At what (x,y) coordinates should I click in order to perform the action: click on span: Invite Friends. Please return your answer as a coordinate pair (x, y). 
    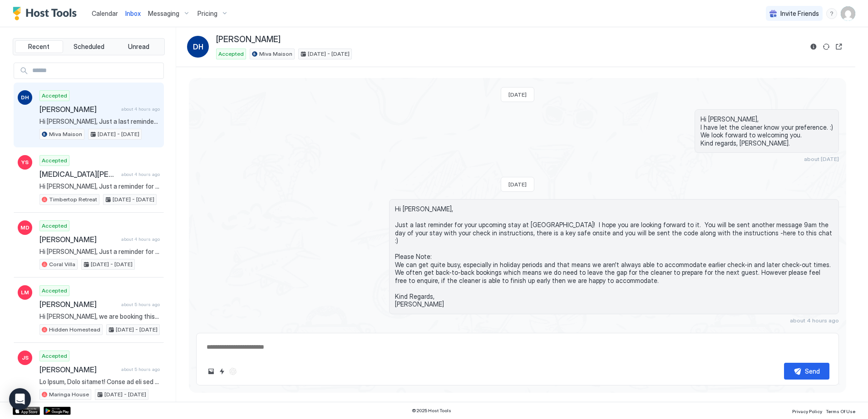
    Looking at the image, I should click on (799, 13).